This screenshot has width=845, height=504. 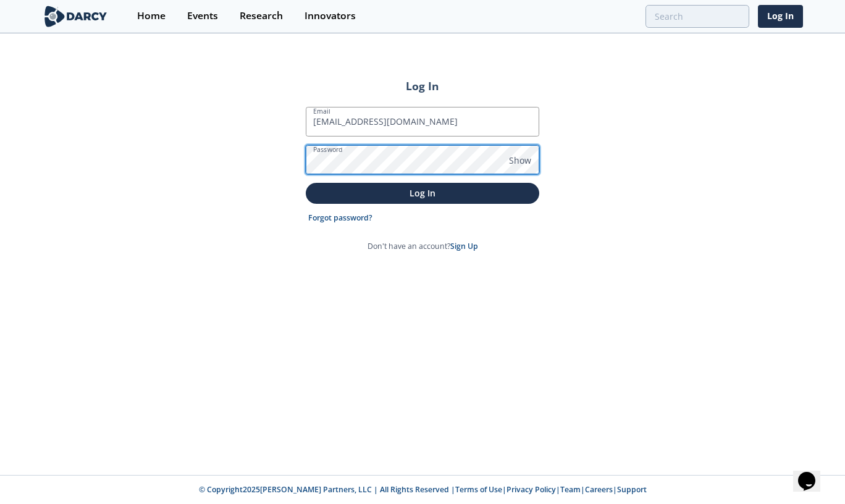 What do you see at coordinates (422, 192) in the screenshot?
I see `p: Log In` at bounding box center [422, 192].